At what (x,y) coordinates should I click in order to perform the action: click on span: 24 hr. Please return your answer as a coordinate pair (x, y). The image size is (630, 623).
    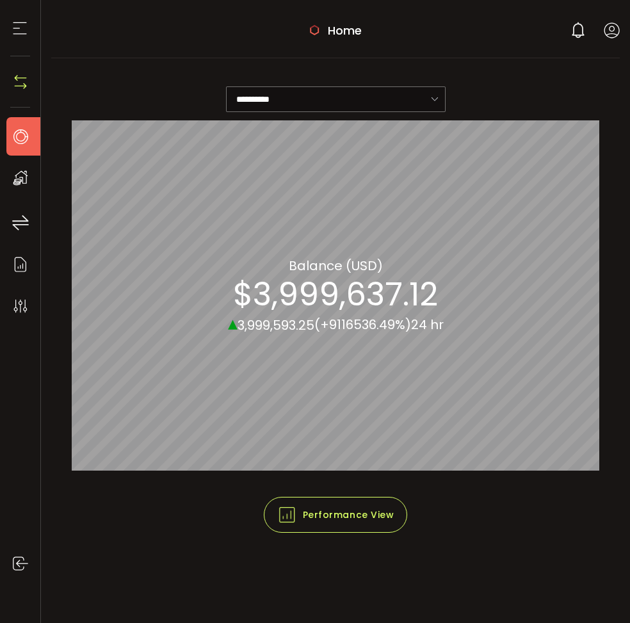
    Looking at the image, I should click on (427, 324).